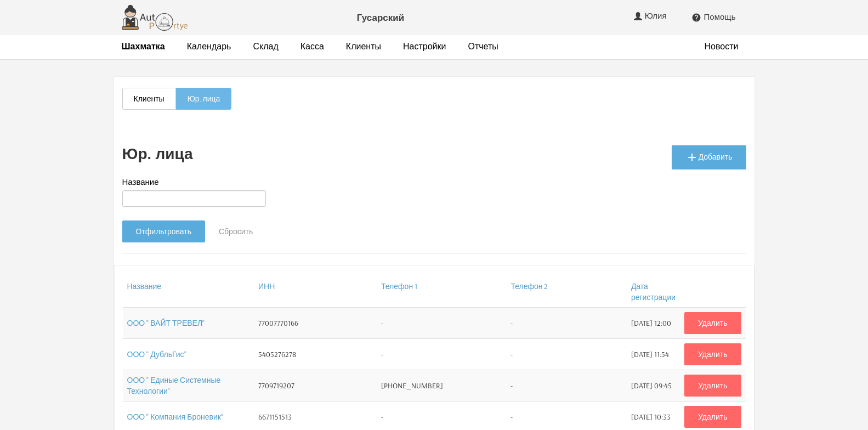 The height and width of the screenshot is (430, 868). What do you see at coordinates (209, 46) in the screenshot?
I see `a: Календарь` at bounding box center [209, 46].